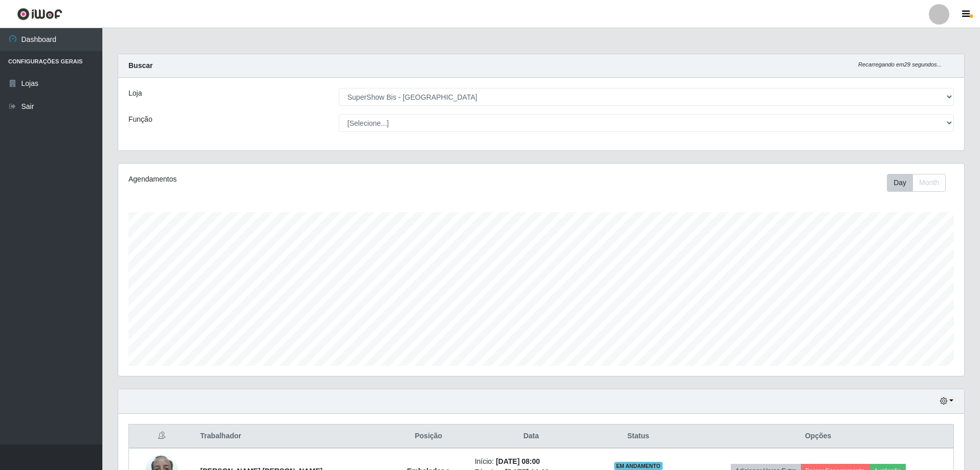  I want to click on label: Função, so click(140, 119).